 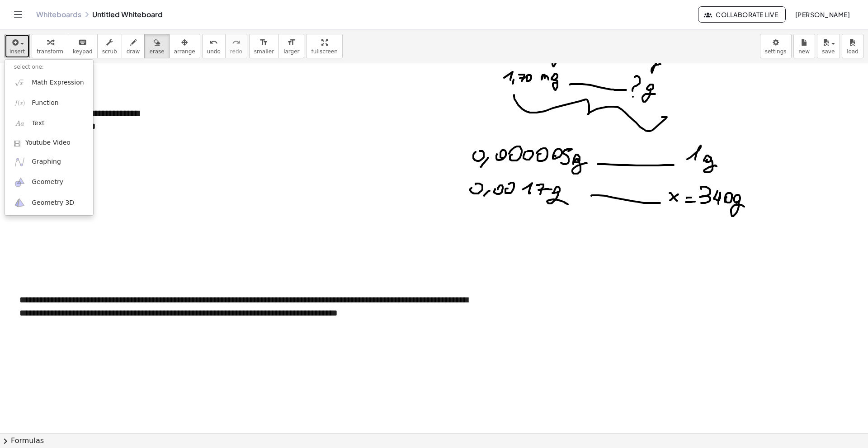 I want to click on span: scrub, so click(x=109, y=51).